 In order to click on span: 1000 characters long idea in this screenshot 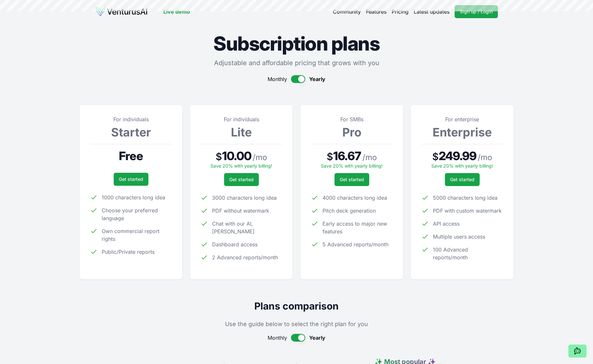, I will do `click(134, 197)`.